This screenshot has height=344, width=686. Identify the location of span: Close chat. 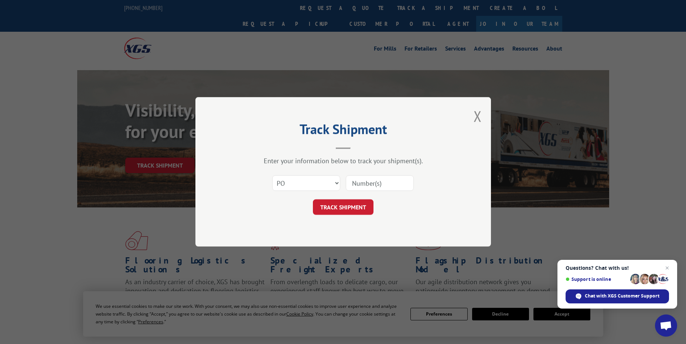
(668, 268).